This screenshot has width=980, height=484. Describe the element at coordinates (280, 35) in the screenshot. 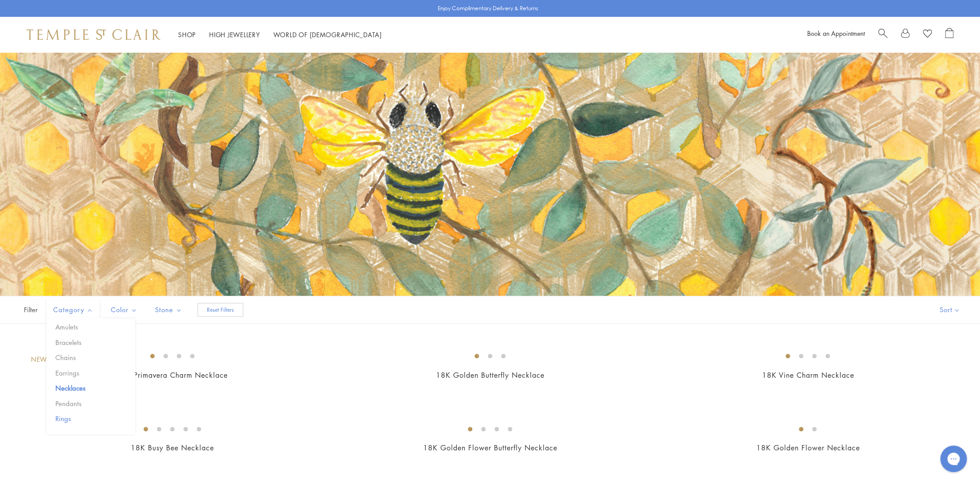

I see `nav: Main navigation` at that location.